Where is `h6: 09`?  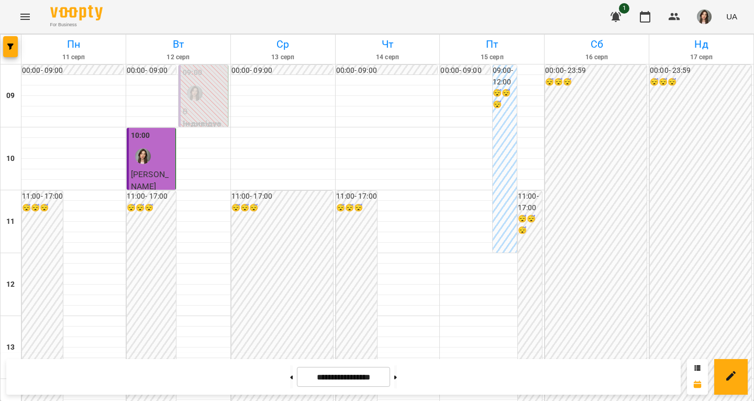 h6: 09 is located at coordinates (10, 96).